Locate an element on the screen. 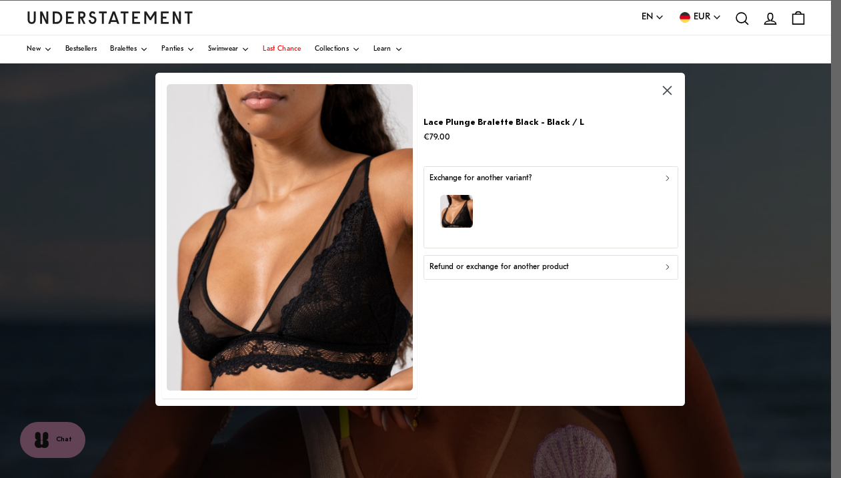 This screenshot has height=478, width=841. a: Swimwear is located at coordinates (229, 49).